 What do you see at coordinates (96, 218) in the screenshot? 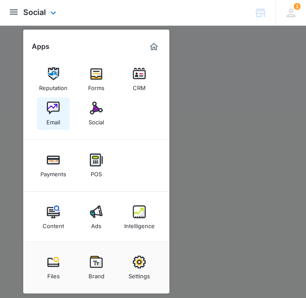
I see `a: Ads` at bounding box center [96, 218].